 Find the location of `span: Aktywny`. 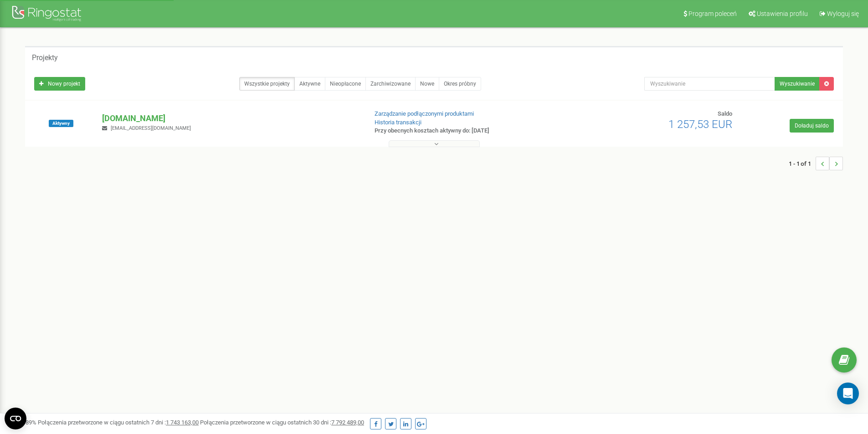

span: Aktywny is located at coordinates (61, 123).